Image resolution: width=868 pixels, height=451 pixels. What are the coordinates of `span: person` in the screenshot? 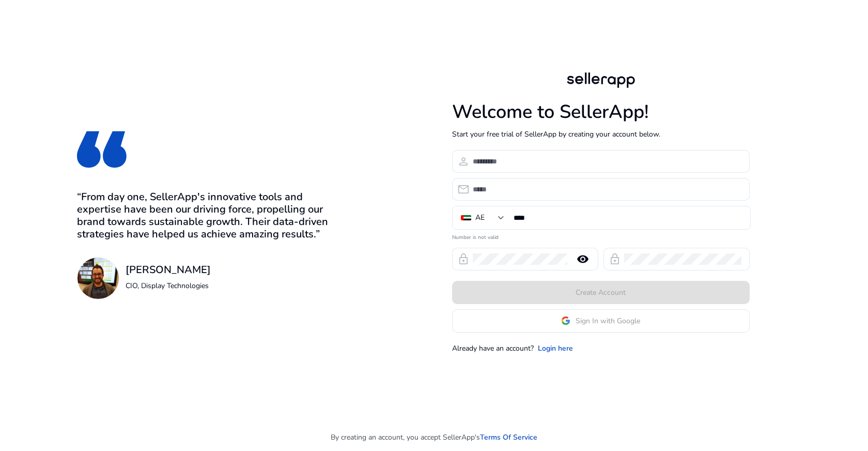 It's located at (463, 161).